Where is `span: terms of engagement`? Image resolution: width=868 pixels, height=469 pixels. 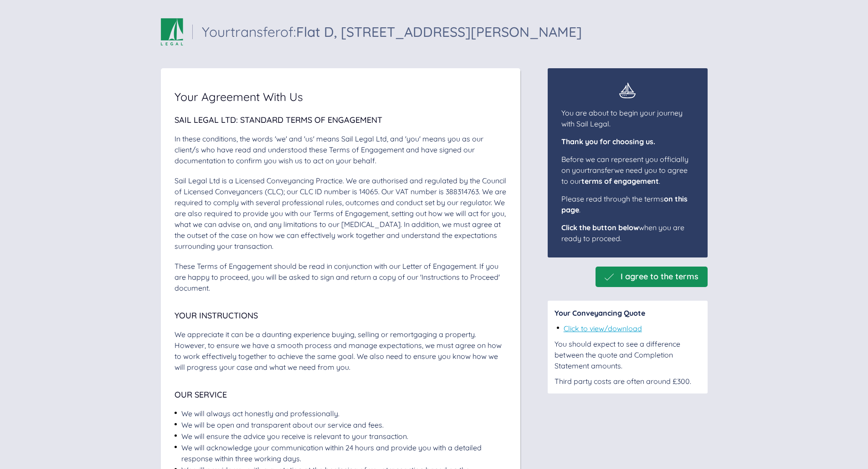
span: terms of engagement is located at coordinates (620, 181).